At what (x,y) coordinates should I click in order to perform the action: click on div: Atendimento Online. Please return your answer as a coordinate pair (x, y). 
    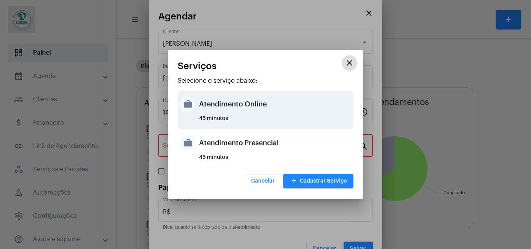
    Looking at the image, I should click on (275, 104).